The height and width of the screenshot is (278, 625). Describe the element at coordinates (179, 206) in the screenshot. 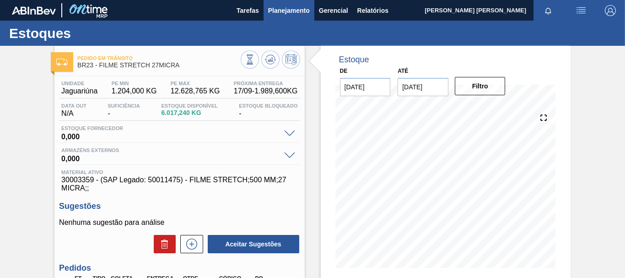

I see `h3: Sugestões` at that location.